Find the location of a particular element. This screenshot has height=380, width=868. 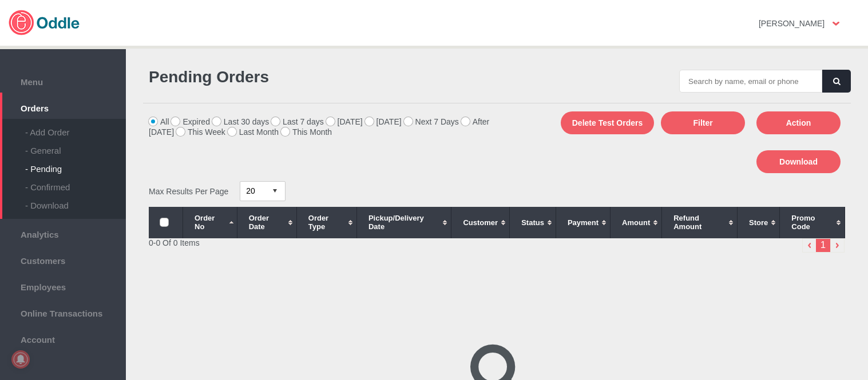

th: Pickup/Delivery Date is located at coordinates (404, 222).